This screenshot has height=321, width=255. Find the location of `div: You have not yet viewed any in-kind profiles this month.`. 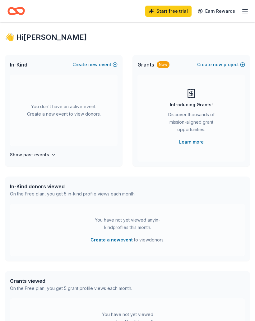

div: You have not yet viewed any in-kind profiles this month. is located at coordinates (127, 224).